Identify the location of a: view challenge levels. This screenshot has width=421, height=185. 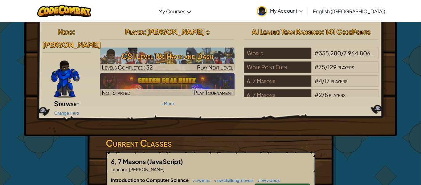
(233, 180).